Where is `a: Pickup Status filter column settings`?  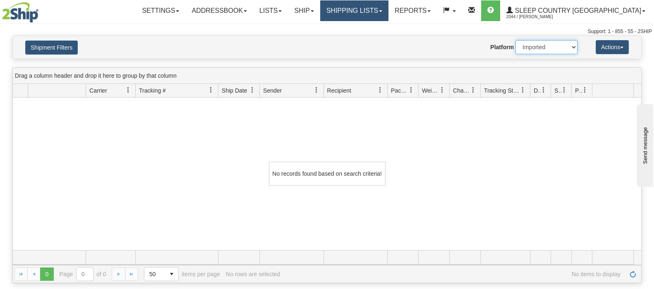 a: Pickup Status filter column settings is located at coordinates (585, 90).